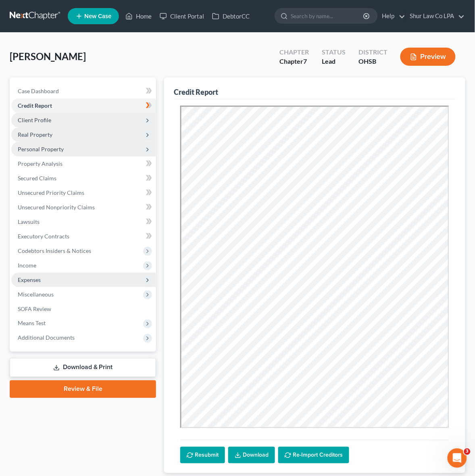 The width and height of the screenshot is (475, 476). I want to click on span: SOFA Review, so click(35, 309).